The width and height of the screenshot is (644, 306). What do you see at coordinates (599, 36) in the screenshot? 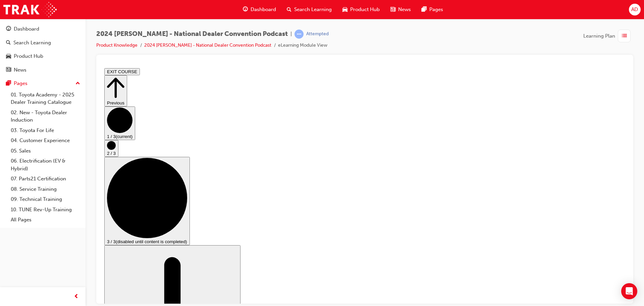
I see `span: Learning Plan` at bounding box center [599, 36].